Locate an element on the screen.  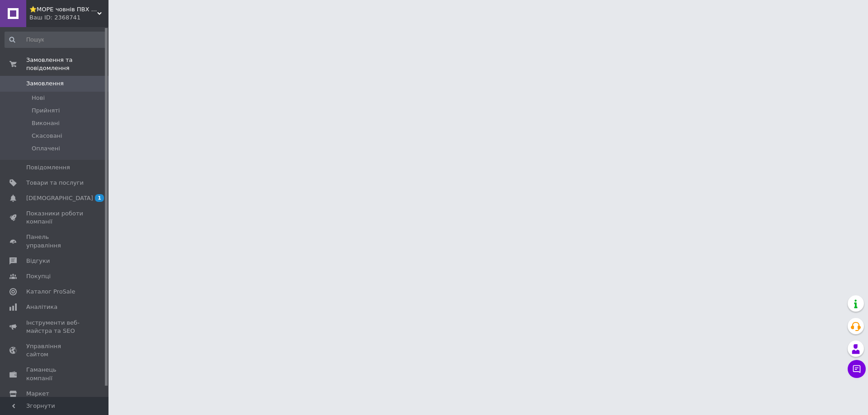
span: Показники роботи компанії is located at coordinates (54, 218).